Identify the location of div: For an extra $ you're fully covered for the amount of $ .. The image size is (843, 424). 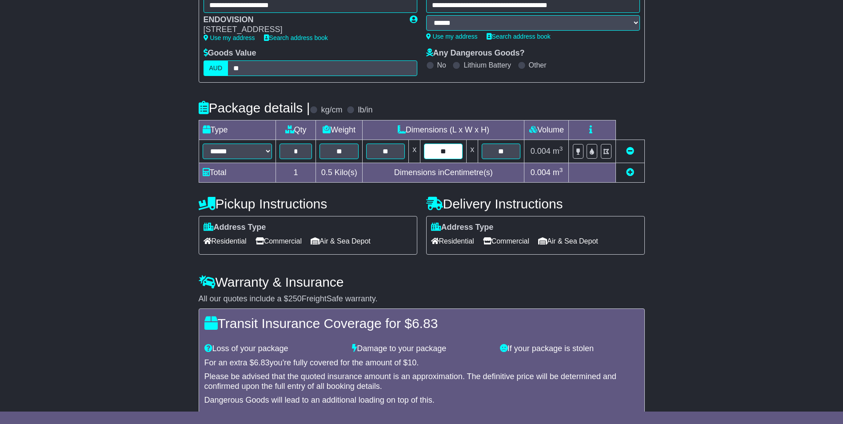
(422, 363).